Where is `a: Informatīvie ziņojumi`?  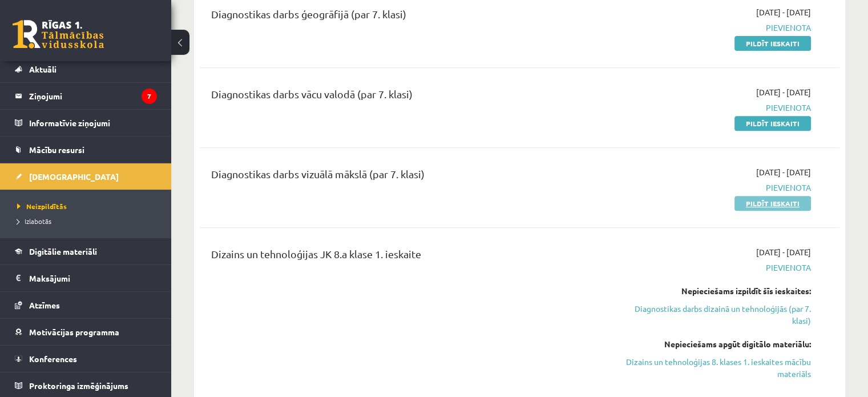 a: Informatīvie ziņojumi is located at coordinates (86, 123).